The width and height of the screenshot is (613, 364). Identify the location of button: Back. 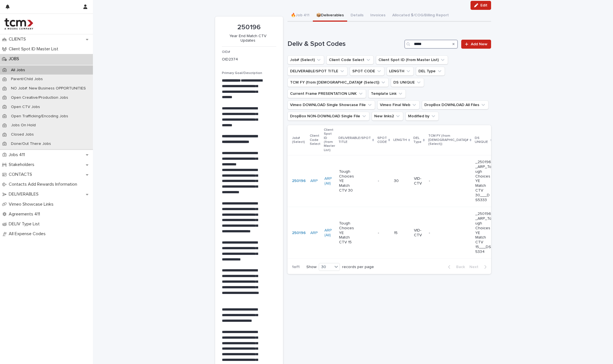
(455, 267).